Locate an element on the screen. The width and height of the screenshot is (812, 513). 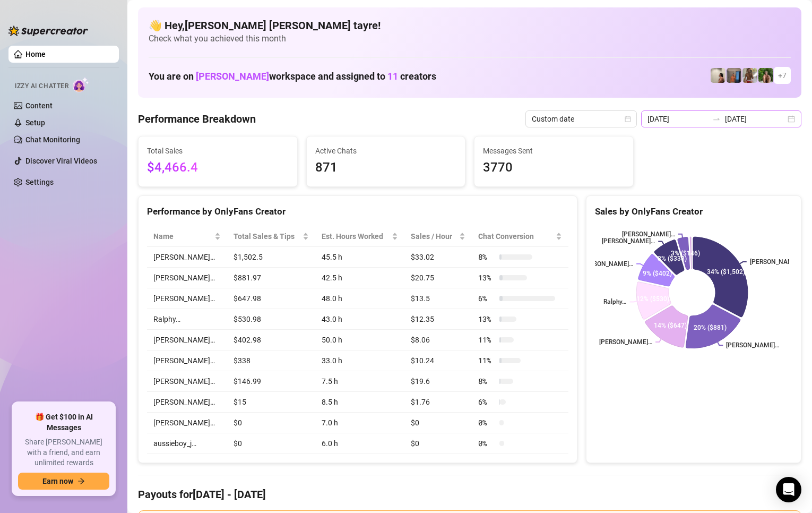
h1: You are on workspace and assigned to creators is located at coordinates (293, 76).